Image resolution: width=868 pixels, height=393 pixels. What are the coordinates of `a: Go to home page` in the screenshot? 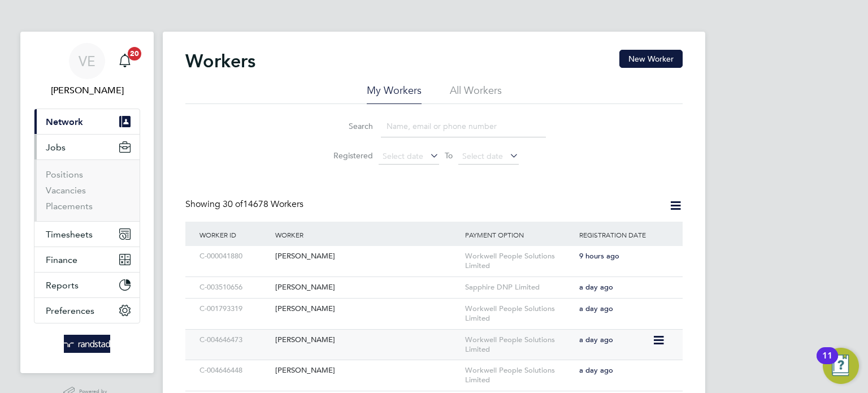 It's located at (87, 343).